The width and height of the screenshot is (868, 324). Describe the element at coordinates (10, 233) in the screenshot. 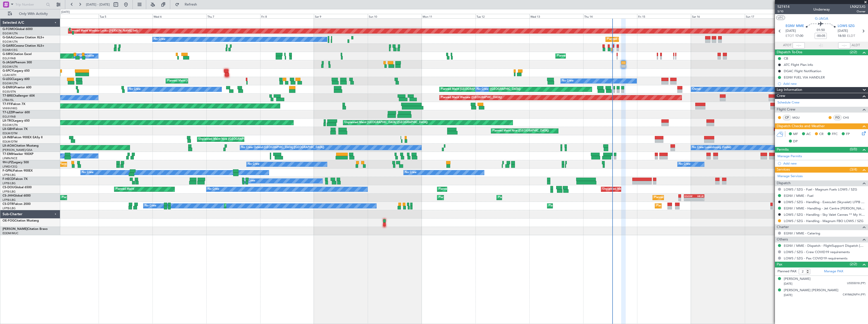

I see `a: EDDM/MUC` at that location.